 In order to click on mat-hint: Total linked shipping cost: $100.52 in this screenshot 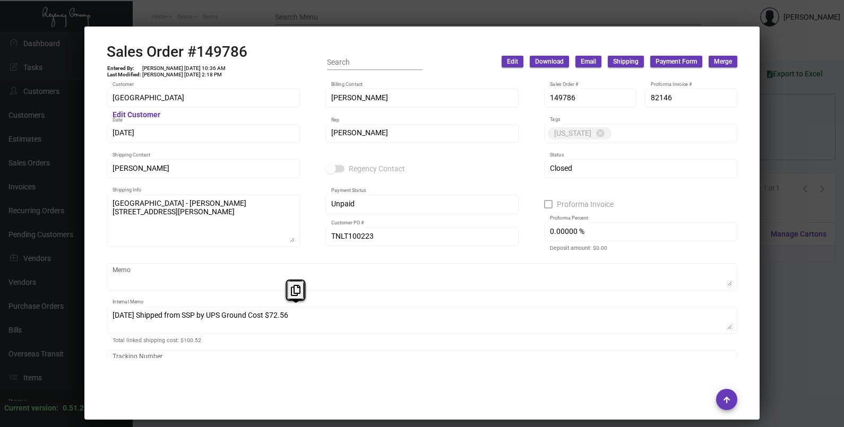, I will do `click(157, 341)`.